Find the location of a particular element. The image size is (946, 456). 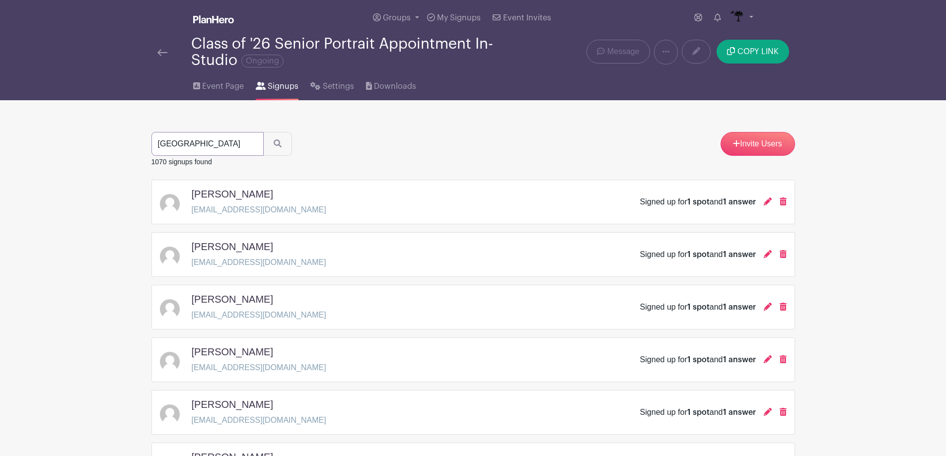

a: Signups is located at coordinates (277, 84).